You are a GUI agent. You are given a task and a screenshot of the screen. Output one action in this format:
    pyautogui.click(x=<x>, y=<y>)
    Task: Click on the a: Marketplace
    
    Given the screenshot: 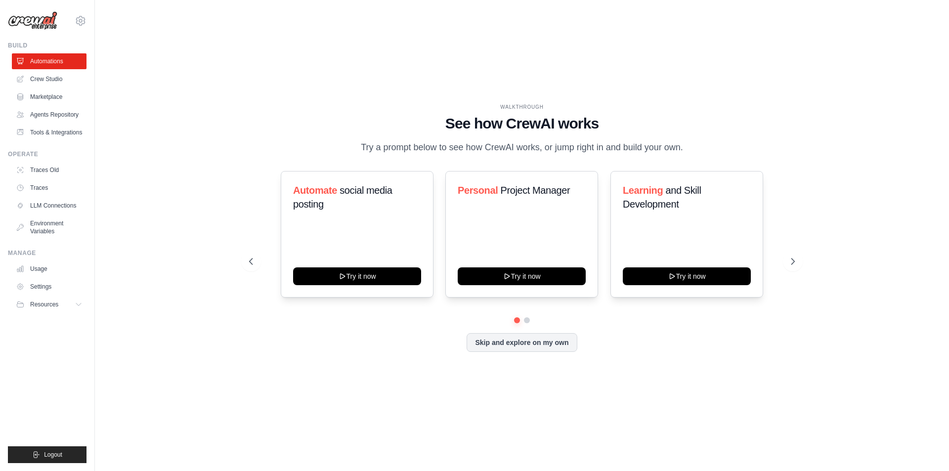 What is the action you would take?
    pyautogui.click(x=49, y=97)
    